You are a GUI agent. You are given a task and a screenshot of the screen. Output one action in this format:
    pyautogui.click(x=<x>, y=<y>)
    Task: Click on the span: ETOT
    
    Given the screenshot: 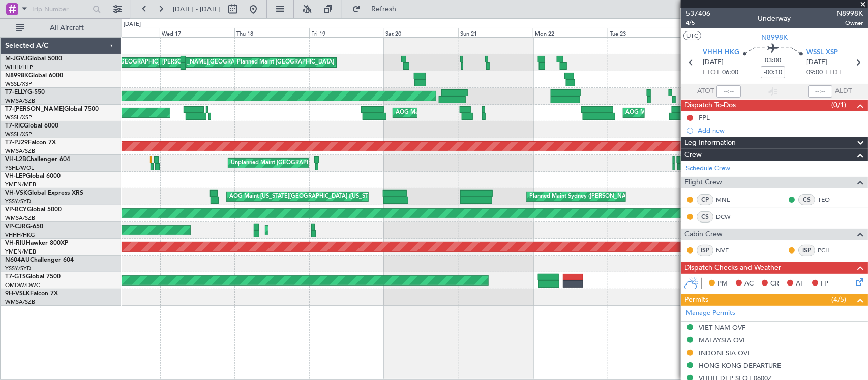 What is the action you would take?
    pyautogui.click(x=711, y=73)
    